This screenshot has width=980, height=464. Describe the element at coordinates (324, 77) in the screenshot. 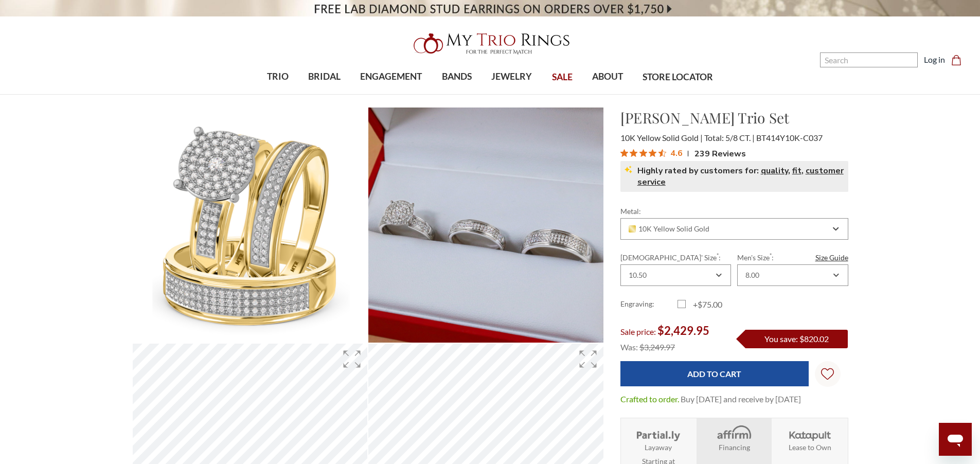

I see `span: BRIDAL` at that location.